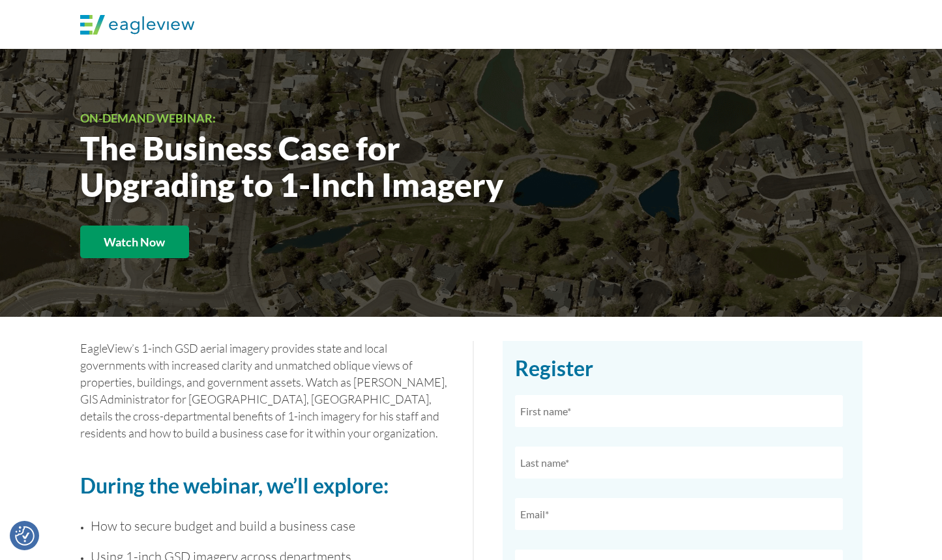 The width and height of the screenshot is (942, 560). I want to click on span: How to secure budget and build a business case, so click(223, 526).